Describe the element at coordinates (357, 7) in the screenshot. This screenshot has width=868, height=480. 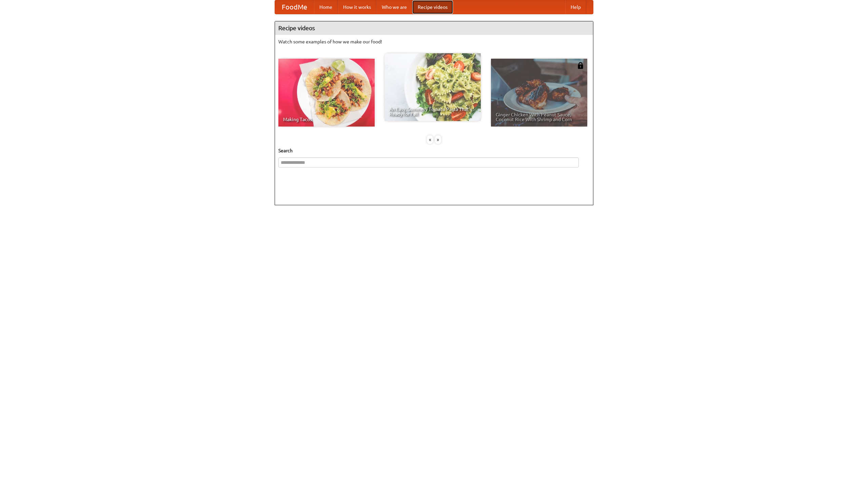
I see `a: How it works` at that location.